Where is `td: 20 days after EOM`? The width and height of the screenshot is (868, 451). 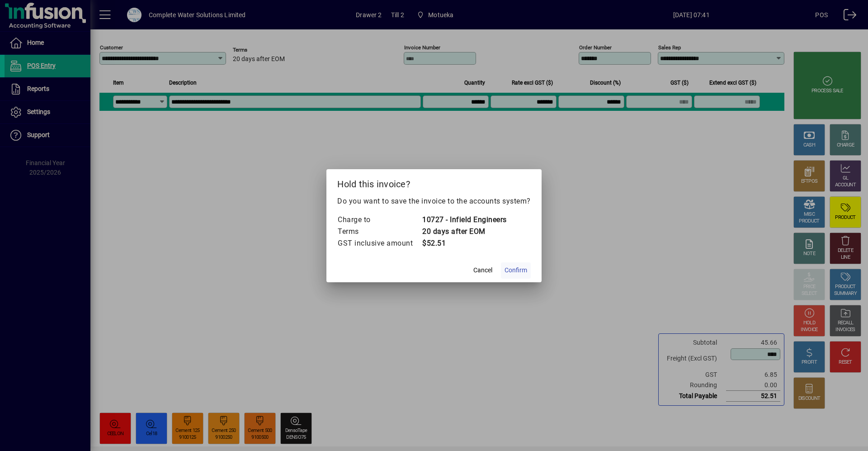 td: 20 days after EOM is located at coordinates (465, 232).